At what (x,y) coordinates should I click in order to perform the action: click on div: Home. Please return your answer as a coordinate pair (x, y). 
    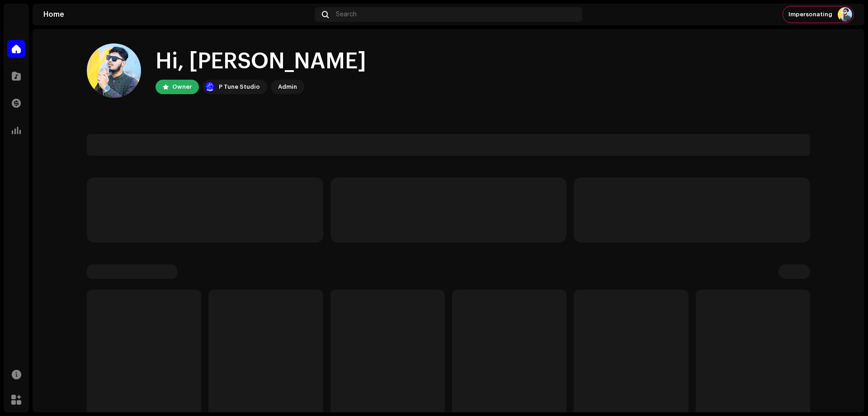
    Looking at the image, I should click on (177, 15).